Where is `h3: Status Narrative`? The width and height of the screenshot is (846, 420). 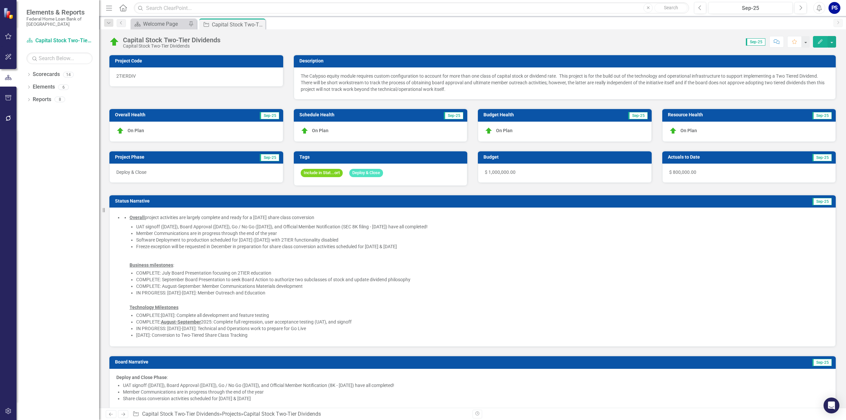 h3: Status Narrative is located at coordinates (342, 201).